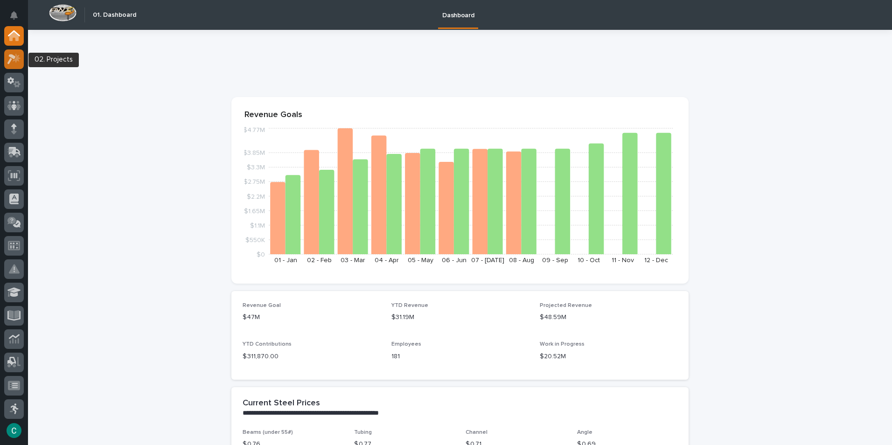 The image size is (892, 445). I want to click on text: 03 - Mar, so click(353, 260).